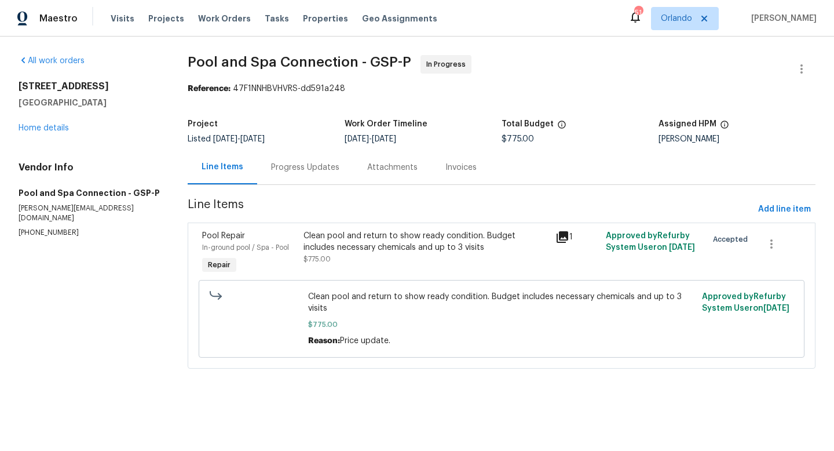  I want to click on span: Accepted, so click(733, 239).